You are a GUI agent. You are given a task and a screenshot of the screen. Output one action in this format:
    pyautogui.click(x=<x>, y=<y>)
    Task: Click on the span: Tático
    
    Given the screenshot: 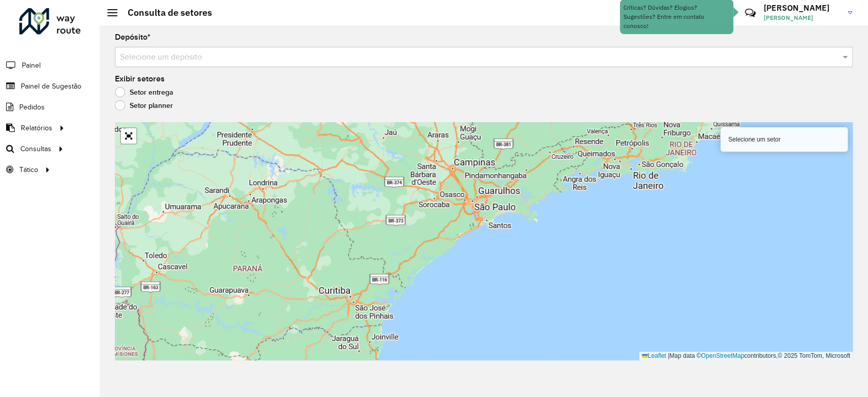 What is the action you would take?
    pyautogui.click(x=28, y=169)
    